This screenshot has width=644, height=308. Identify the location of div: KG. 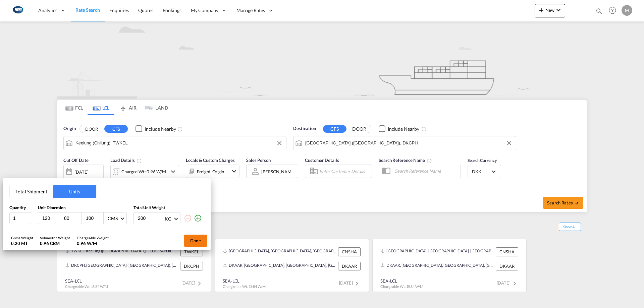
(168, 218).